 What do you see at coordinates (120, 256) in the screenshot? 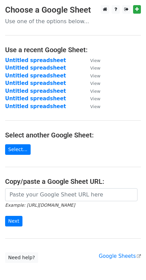
I see `a: Google Sheets` at bounding box center [120, 256].